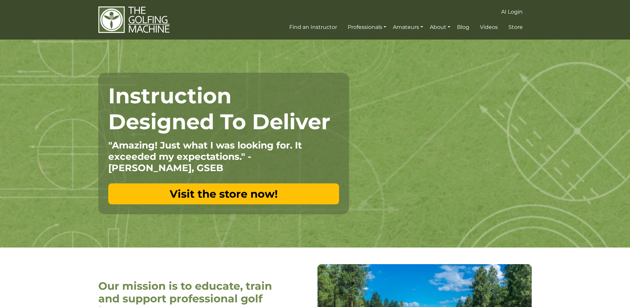 Image resolution: width=630 pixels, height=307 pixels. I want to click on a: Find an Instructor, so click(313, 27).